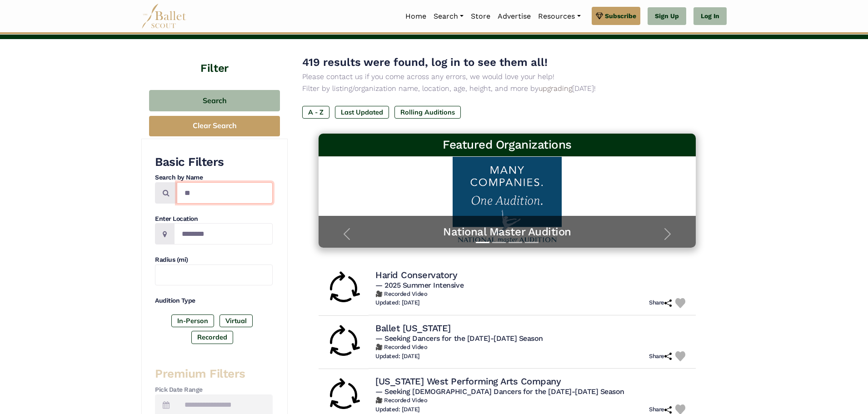 Image resolution: width=868 pixels, height=414 pixels. I want to click on a: Advertise, so click(514, 16).